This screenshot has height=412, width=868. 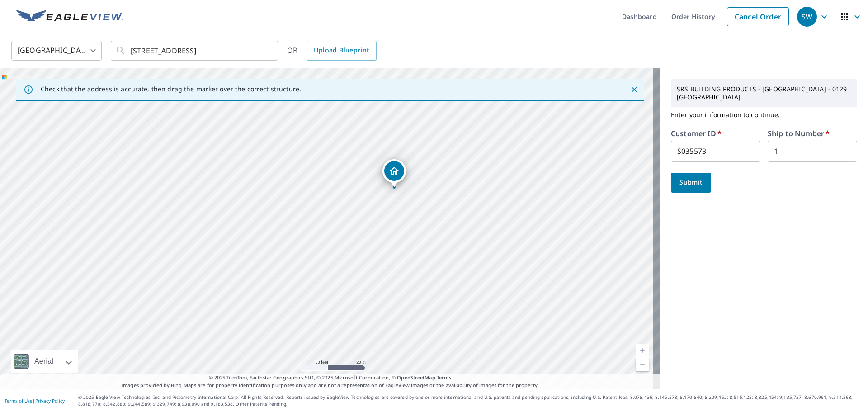 What do you see at coordinates (416, 377) in the screenshot?
I see `a: OpenStreetMap` at bounding box center [416, 377].